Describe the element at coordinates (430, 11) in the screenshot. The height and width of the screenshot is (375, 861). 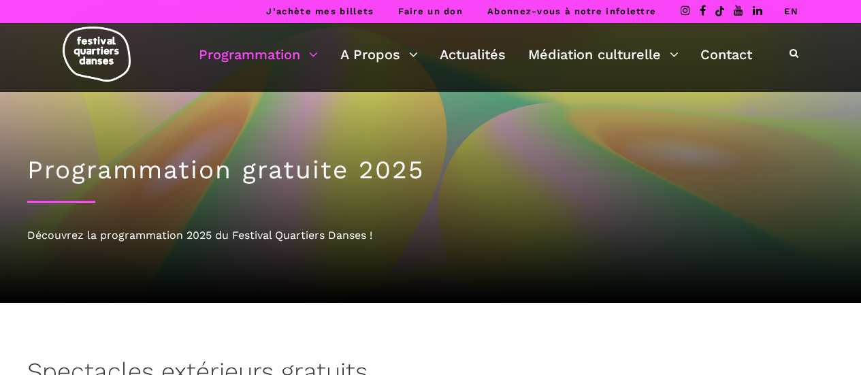
I see `a: Faire un don` at that location.